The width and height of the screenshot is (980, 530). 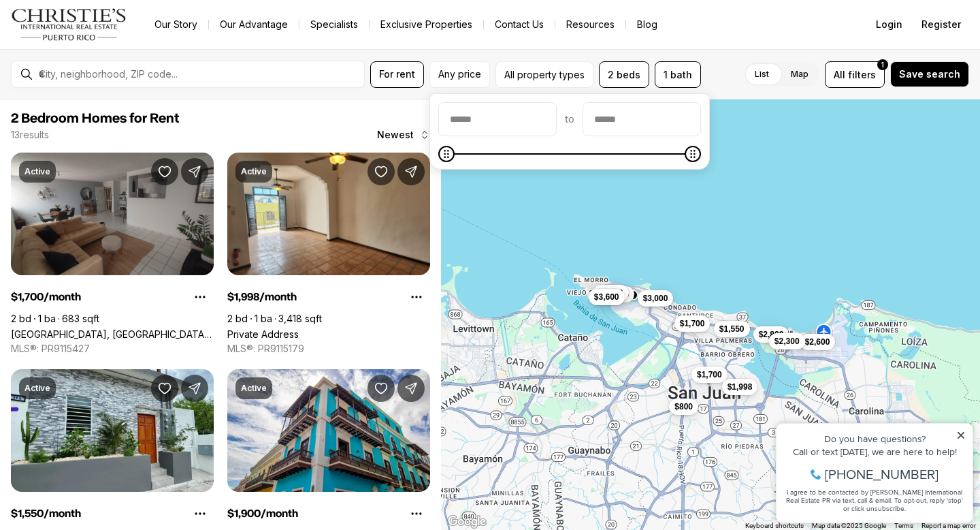 What do you see at coordinates (95, 119) in the screenshot?
I see `span: 2 Bedroom Homes for Rent` at bounding box center [95, 119].